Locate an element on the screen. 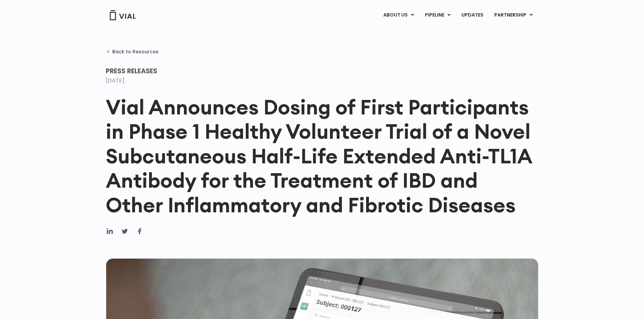 The image size is (644, 319). div: Share on twitter is located at coordinates (125, 232).